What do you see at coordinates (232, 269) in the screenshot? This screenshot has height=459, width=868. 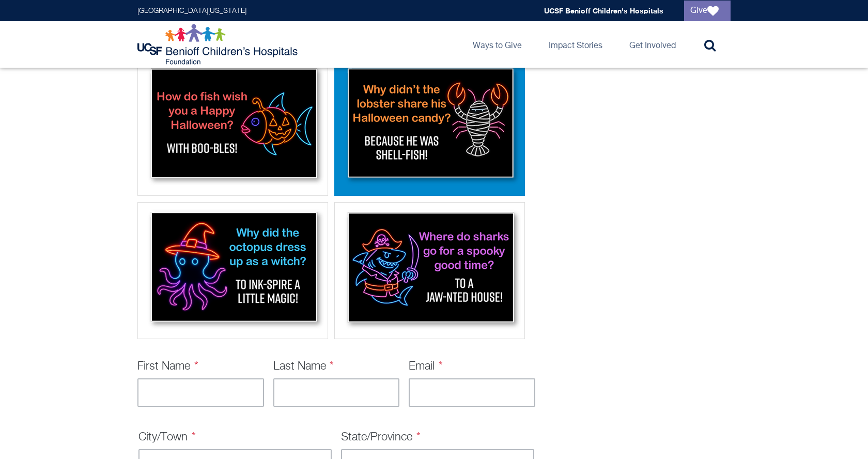 I see `img: Octopus` at bounding box center [232, 269].